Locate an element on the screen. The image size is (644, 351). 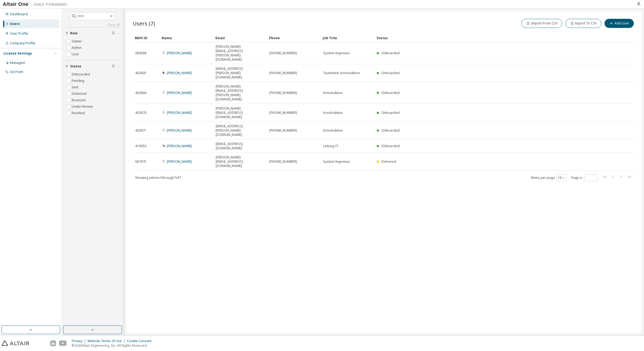
div: License Settings is located at coordinates (17, 54).